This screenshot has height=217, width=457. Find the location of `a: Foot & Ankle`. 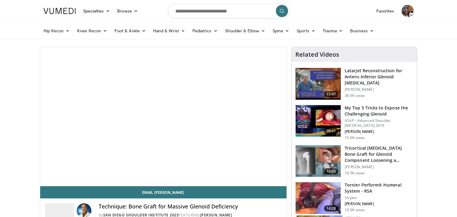

a: Foot & Ankle is located at coordinates (130, 31).